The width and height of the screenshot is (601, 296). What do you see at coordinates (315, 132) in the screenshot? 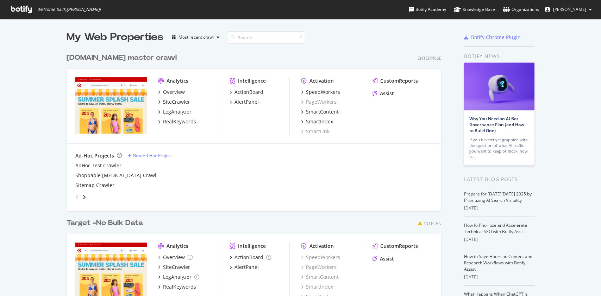
I see `a: SmartLink` at bounding box center [315, 132].